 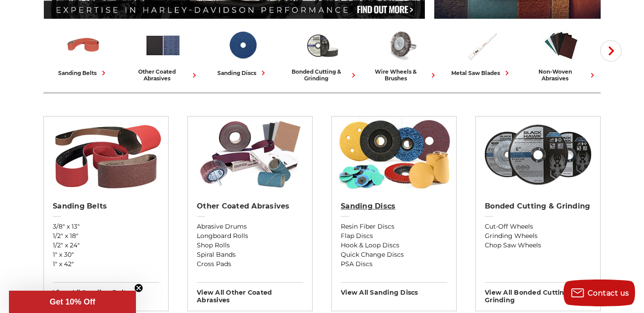 What do you see at coordinates (250, 293) in the screenshot?
I see `h3: View All other coated abrasives` at bounding box center [250, 293].